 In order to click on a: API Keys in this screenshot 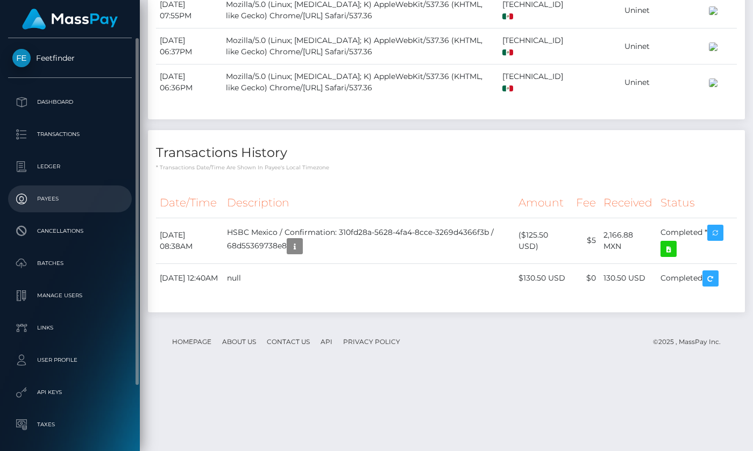, I will do `click(70, 392)`.